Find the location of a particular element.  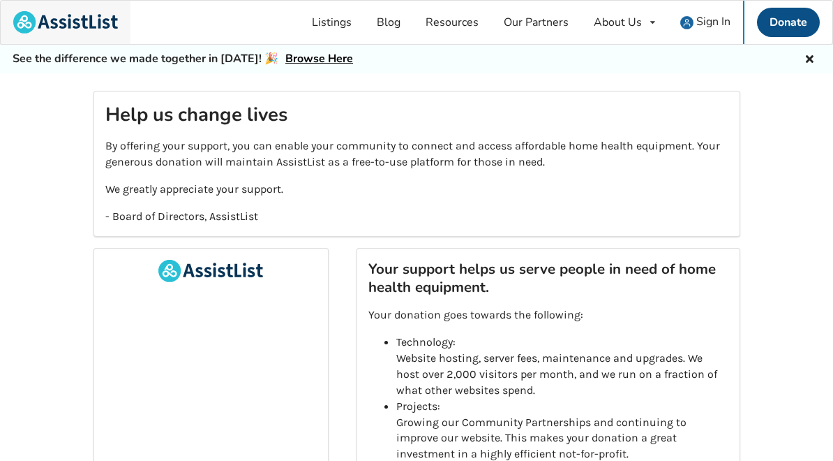

a: Resources is located at coordinates (452, 22).